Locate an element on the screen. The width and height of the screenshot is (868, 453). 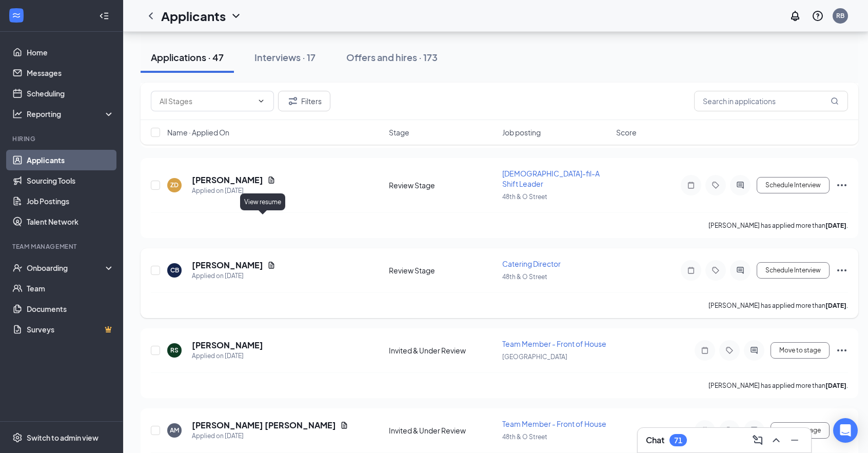
svg: Filter is located at coordinates (293, 101).